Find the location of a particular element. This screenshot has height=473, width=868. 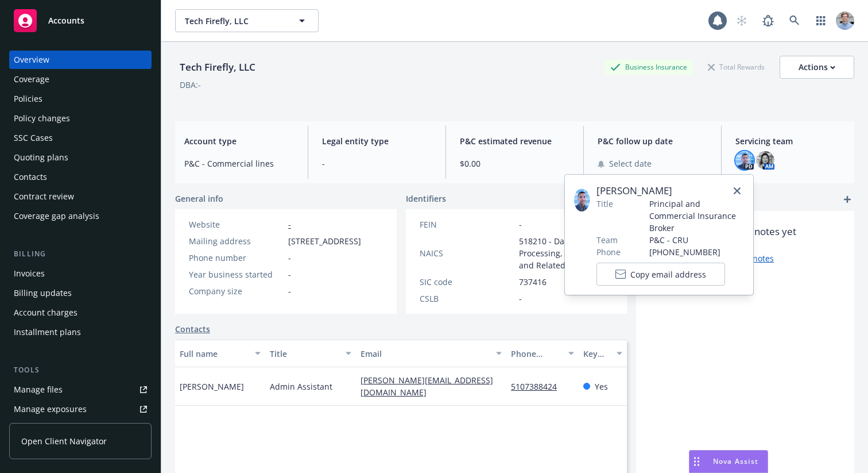

a: Overview is located at coordinates (81, 60).